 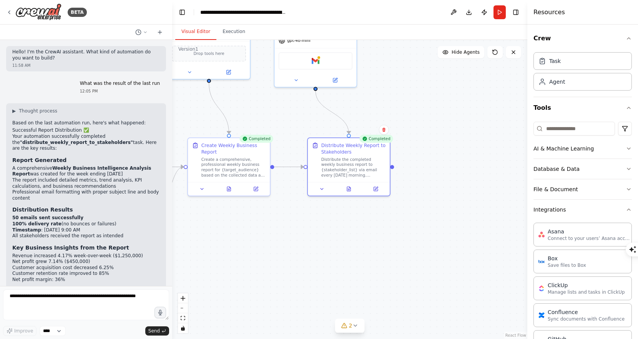 I want to click on button: Switch to previous chat, so click(x=141, y=32).